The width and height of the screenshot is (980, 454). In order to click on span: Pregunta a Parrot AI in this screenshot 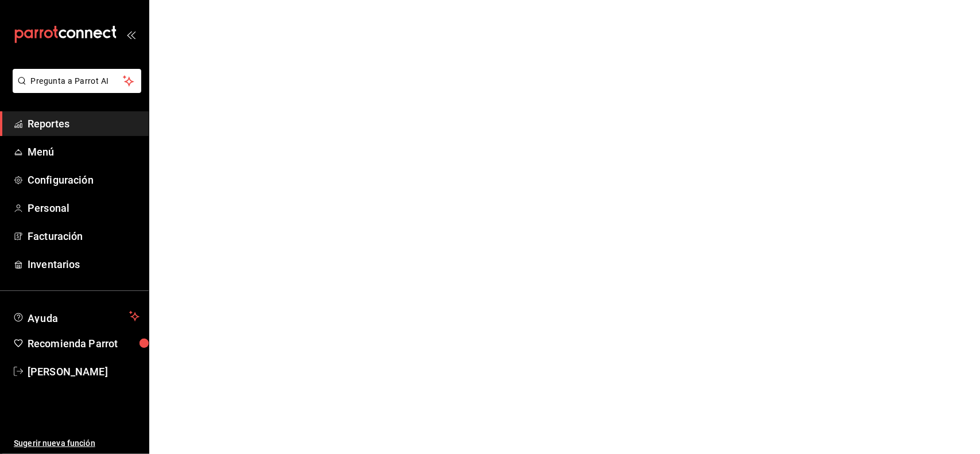, I will do `click(77, 81)`.